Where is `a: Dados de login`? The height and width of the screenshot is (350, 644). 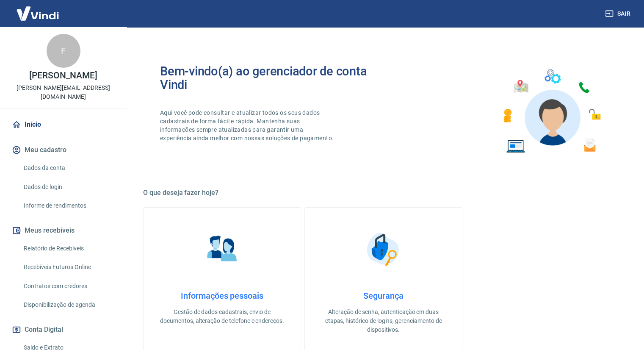 a: Dados de login is located at coordinates (68, 186).